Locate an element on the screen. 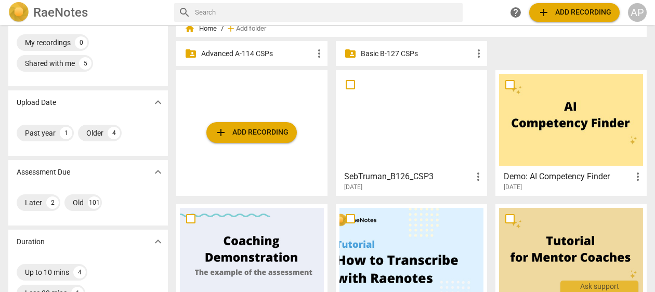 This screenshot has height=292, width=655. input: Search is located at coordinates (326, 12).